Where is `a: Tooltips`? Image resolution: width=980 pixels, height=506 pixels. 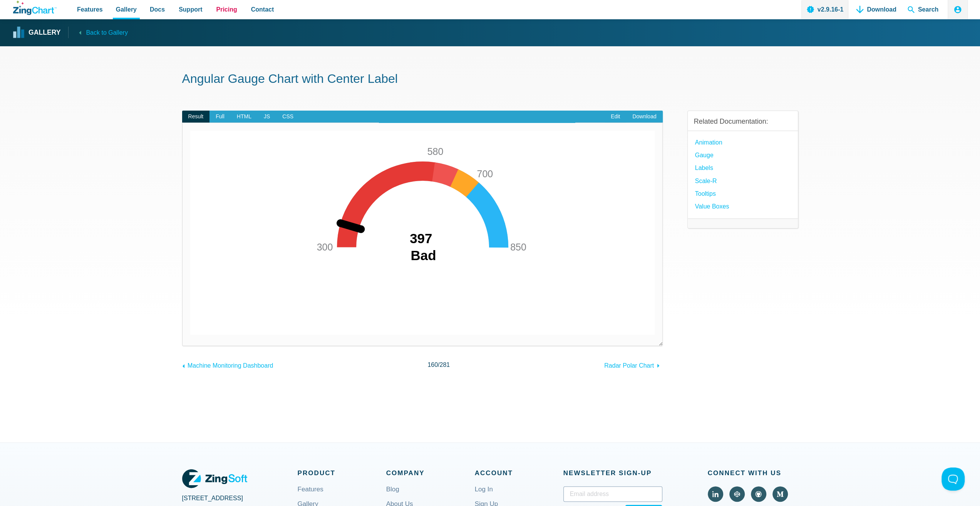 a: Tooltips is located at coordinates (705, 194).